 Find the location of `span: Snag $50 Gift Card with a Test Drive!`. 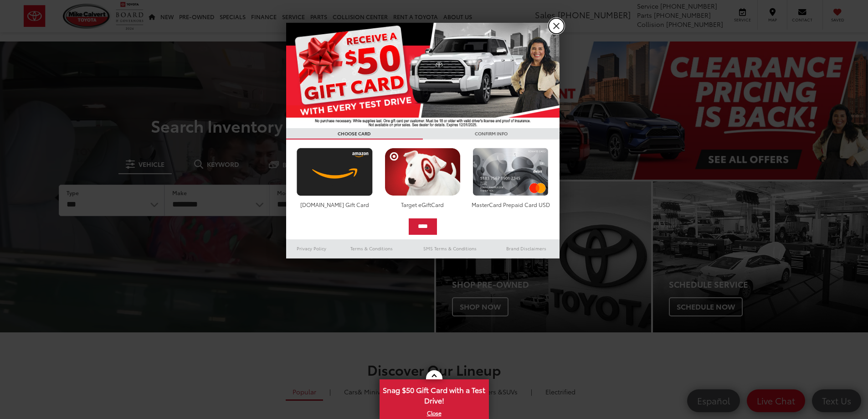

span: Snag $50 Gift Card with a Test Drive! is located at coordinates (434, 394).